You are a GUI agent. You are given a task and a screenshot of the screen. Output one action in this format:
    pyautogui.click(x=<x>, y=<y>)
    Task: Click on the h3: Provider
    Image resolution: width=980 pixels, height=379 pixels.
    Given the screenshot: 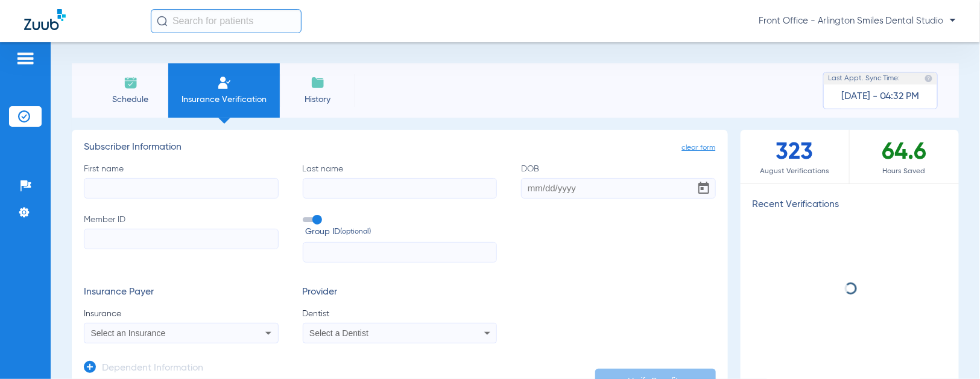 What is the action you would take?
    pyautogui.click(x=400, y=293)
    